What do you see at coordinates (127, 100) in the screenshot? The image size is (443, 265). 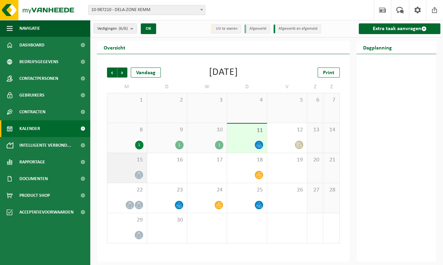 I see `span: 1` at bounding box center [127, 100].